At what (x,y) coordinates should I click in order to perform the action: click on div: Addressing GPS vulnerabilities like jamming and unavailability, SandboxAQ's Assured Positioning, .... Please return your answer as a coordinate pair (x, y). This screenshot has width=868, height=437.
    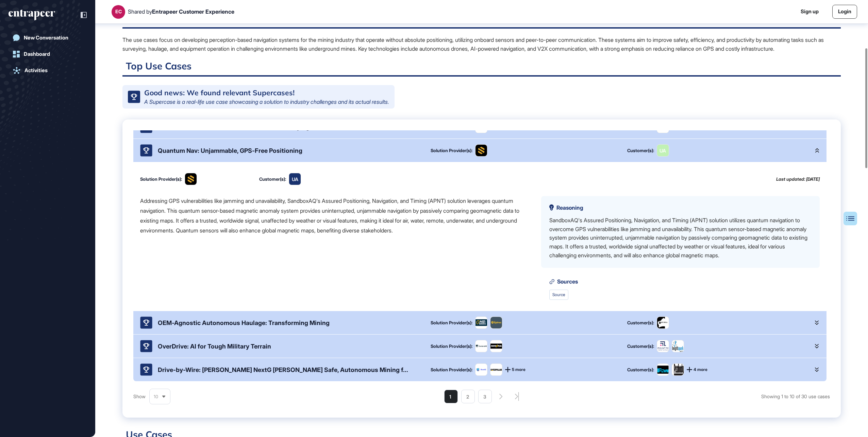
    Looking at the image, I should click on (335, 216).